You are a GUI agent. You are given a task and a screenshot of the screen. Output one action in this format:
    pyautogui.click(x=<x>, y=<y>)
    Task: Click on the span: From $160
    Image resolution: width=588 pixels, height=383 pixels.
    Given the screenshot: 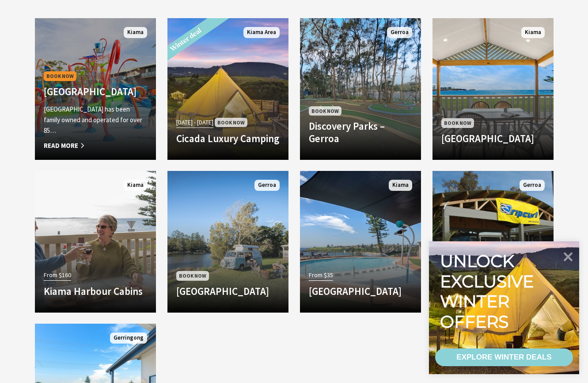 What is the action you would take?
    pyautogui.click(x=58, y=275)
    